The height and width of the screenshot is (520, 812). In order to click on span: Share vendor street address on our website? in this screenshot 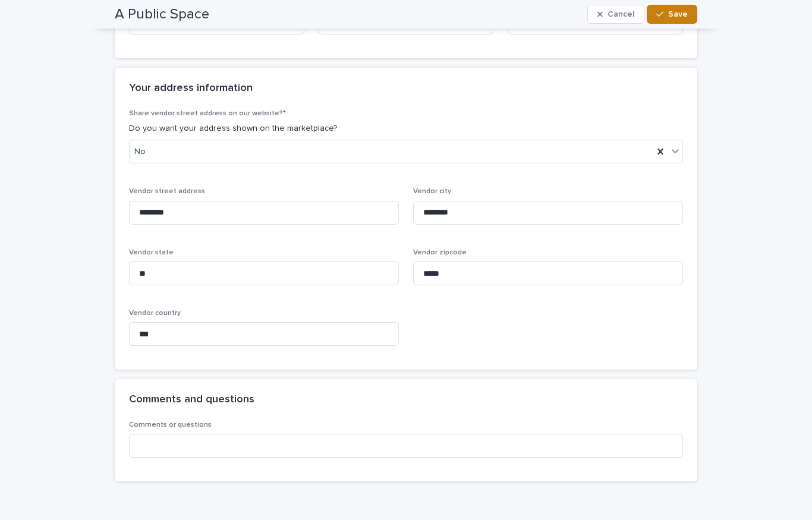, I will do `click(208, 114)`.